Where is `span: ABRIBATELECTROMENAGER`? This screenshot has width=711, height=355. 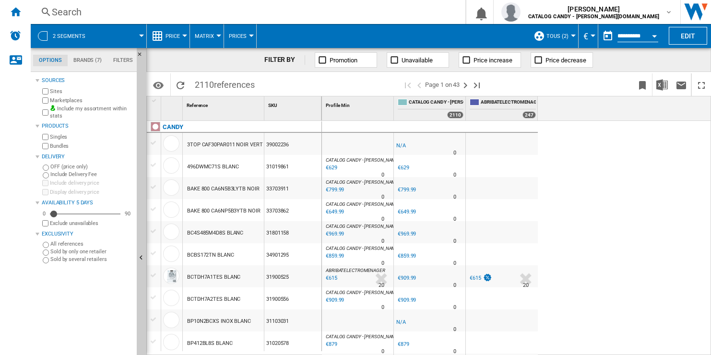 span: ABRIBATELECTROMENAGER is located at coordinates (355, 270).